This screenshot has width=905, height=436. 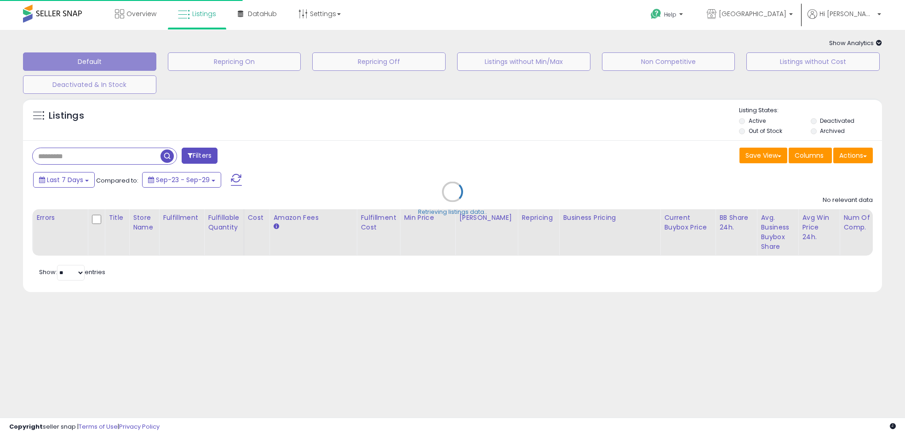 What do you see at coordinates (379, 62) in the screenshot?
I see `button: Repricing Off` at bounding box center [379, 62].